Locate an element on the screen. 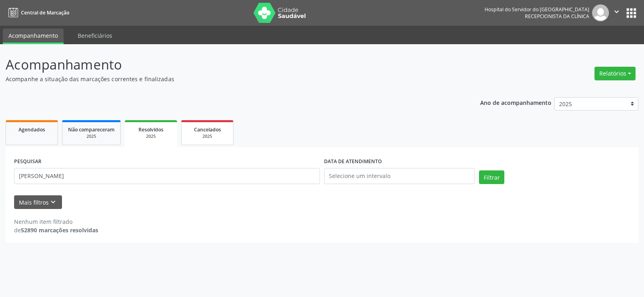 The image size is (644, 297). button: Relatórios is located at coordinates (615, 73).